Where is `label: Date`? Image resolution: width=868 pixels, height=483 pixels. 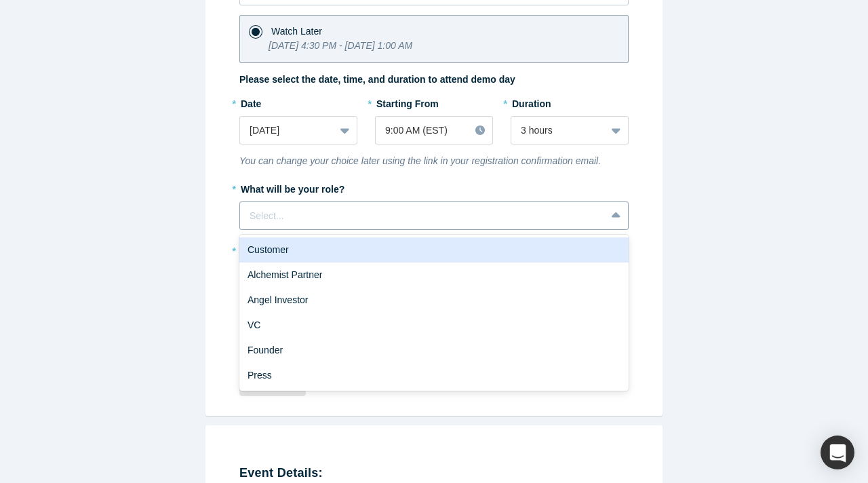 label: Date is located at coordinates (299, 102).